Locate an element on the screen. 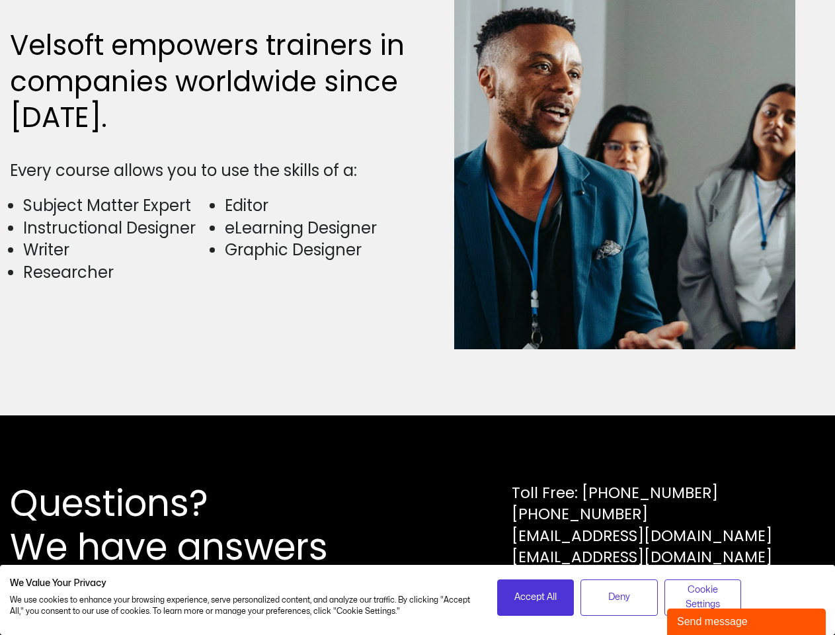 This screenshot has width=835, height=635. li: Graphic Designer is located at coordinates (317, 250).